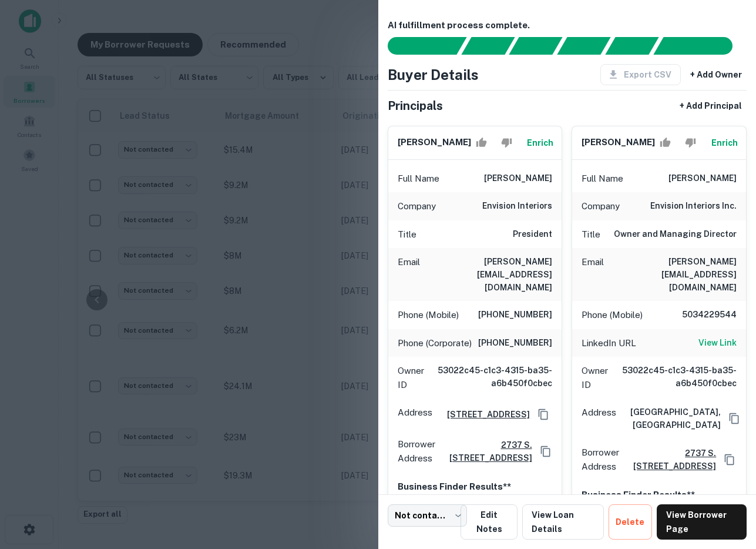 This screenshot has width=756, height=549. What do you see at coordinates (536, 46) in the screenshot?
I see `div: Documents found, AI parsing details...` at bounding box center [536, 46].